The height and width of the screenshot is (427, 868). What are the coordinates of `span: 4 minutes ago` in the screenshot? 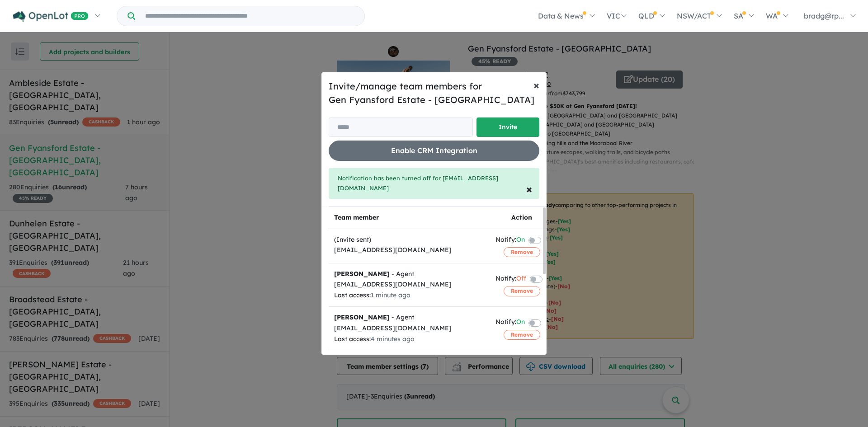 It's located at (392, 338).